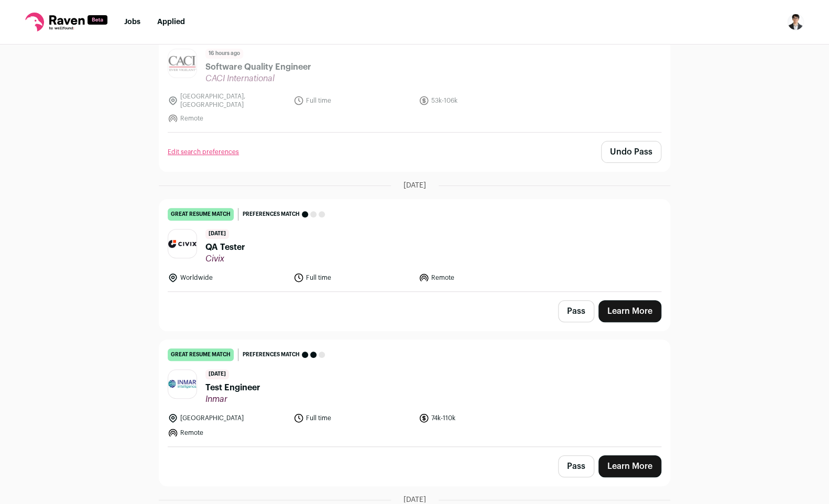 The image size is (829, 504). Describe the element at coordinates (182, 384) in the screenshot. I see `img: 3d3084438313fa98b125b0f5ff73eda6785fa4951a635cded63289f38084fee7.png` at that location.